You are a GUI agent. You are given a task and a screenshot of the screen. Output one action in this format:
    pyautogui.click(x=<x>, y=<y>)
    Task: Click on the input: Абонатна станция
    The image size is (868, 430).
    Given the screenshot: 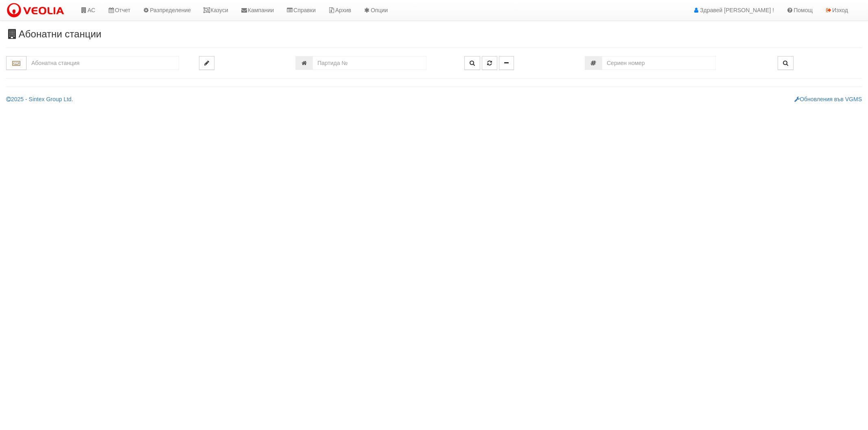 What is the action you would take?
    pyautogui.click(x=103, y=63)
    